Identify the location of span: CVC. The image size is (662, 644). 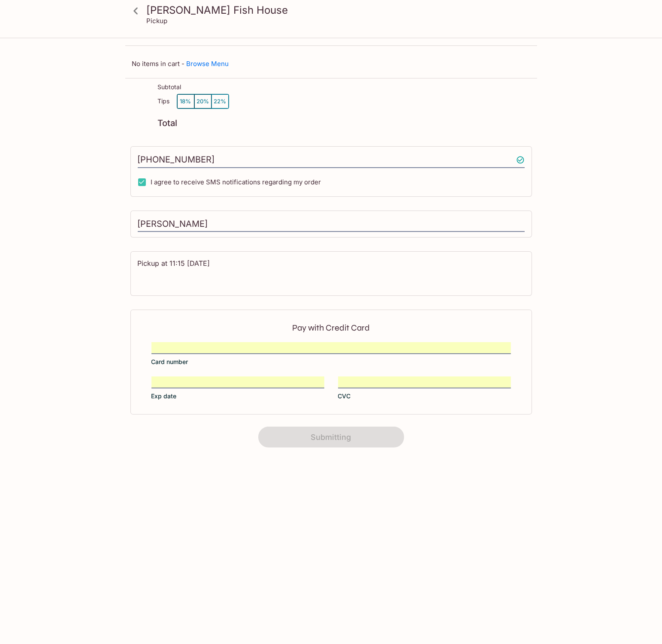
(345, 396).